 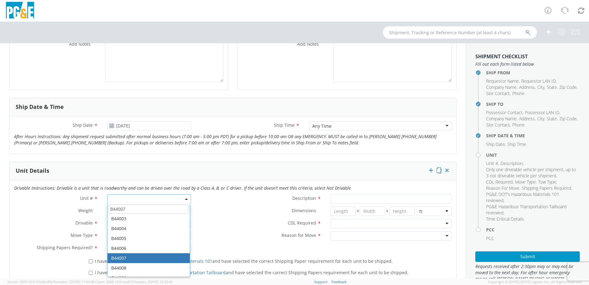 What do you see at coordinates (148, 238) in the screenshot?
I see `li: B44005` at bounding box center [148, 238].